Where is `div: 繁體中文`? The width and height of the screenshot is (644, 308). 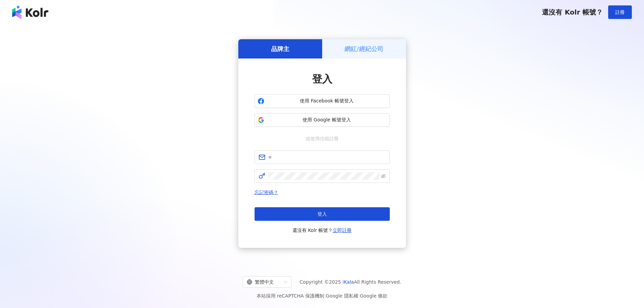
div: 繁體中文 is located at coordinates (264, 282).